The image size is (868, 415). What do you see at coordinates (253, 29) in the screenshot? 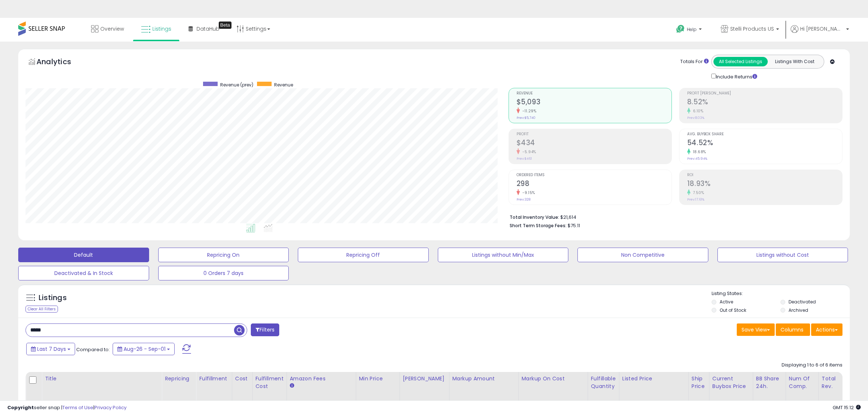
I see `a: Settings` at bounding box center [253, 29].